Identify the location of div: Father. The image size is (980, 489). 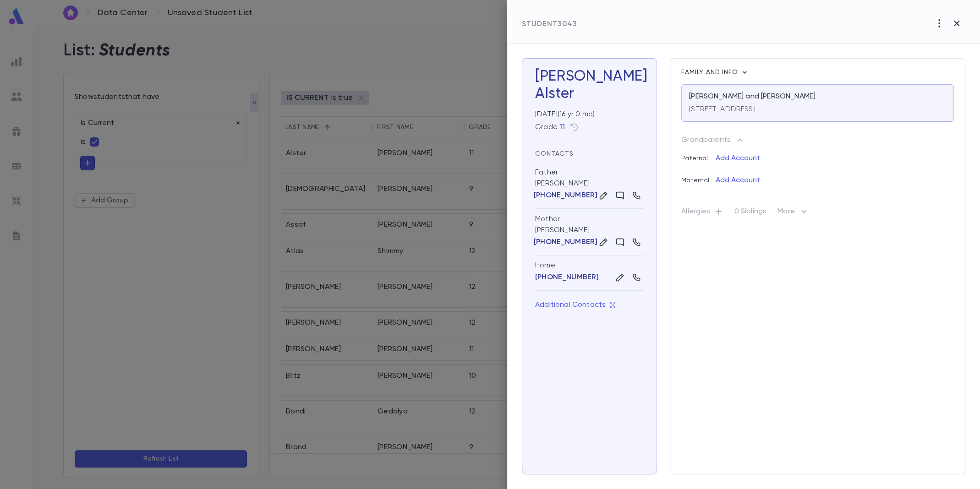
(546, 173).